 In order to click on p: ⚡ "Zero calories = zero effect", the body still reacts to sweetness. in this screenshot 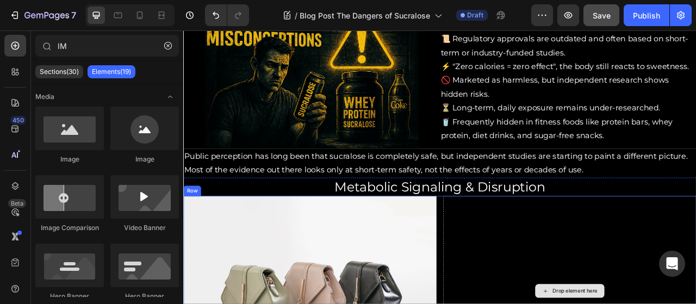, I will do `click(489, 46)`.